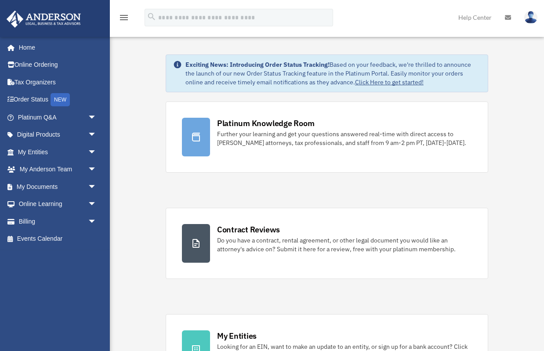  What do you see at coordinates (58, 100) in the screenshot?
I see `a: Order StatusNEW` at bounding box center [58, 100].